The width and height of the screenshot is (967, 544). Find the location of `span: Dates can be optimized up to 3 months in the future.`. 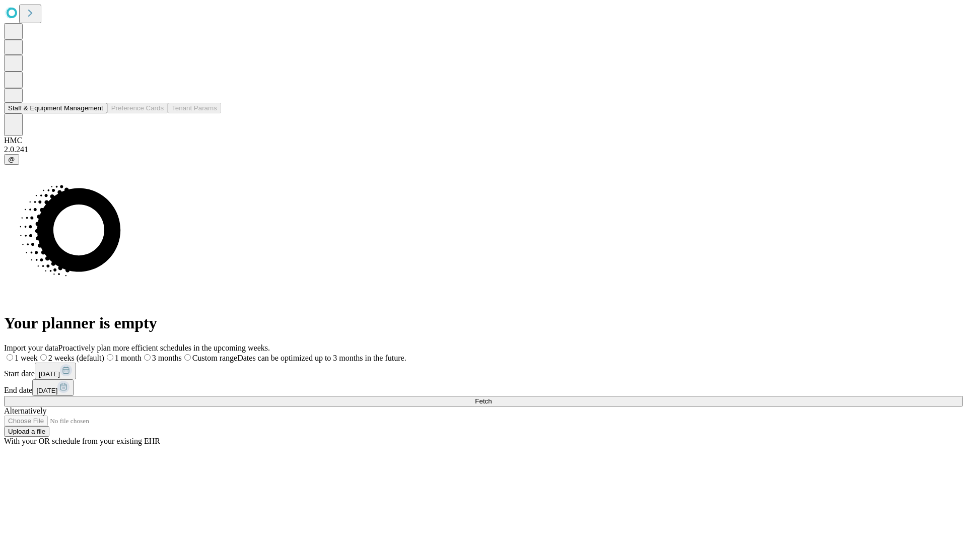

span: Dates can be optimized up to 3 months in the future. is located at coordinates (321, 357).